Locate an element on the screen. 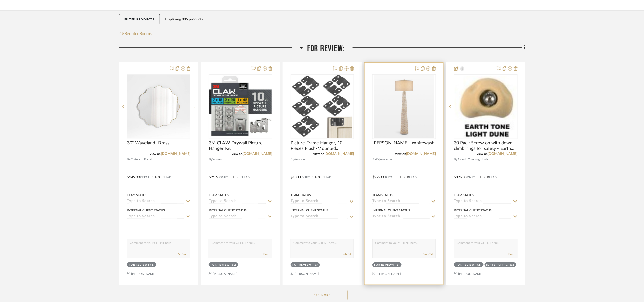 The image size is (644, 302). span: Amazon is located at coordinates (299, 160).